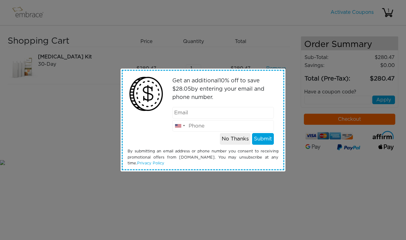 Image resolution: width=406 pixels, height=240 pixels. What do you see at coordinates (263, 139) in the screenshot?
I see `button: Submit` at bounding box center [263, 139].